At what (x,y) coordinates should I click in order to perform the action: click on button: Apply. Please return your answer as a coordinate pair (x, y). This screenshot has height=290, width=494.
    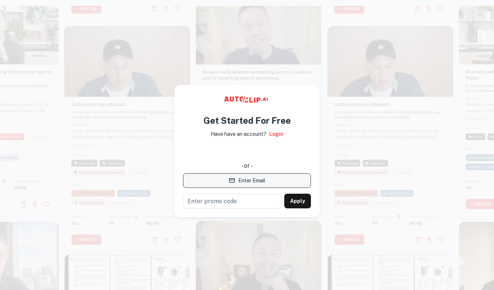
    Looking at the image, I should click on (298, 201).